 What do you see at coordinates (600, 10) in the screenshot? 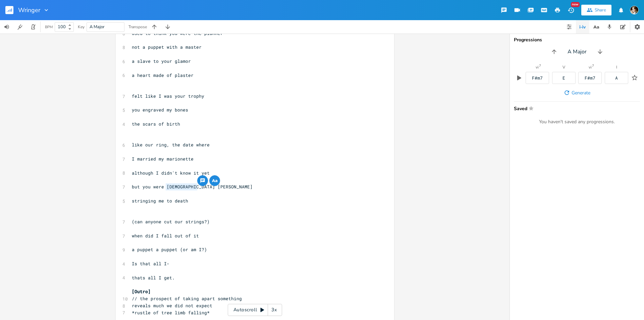
I see `div: Share` at bounding box center [600, 10].